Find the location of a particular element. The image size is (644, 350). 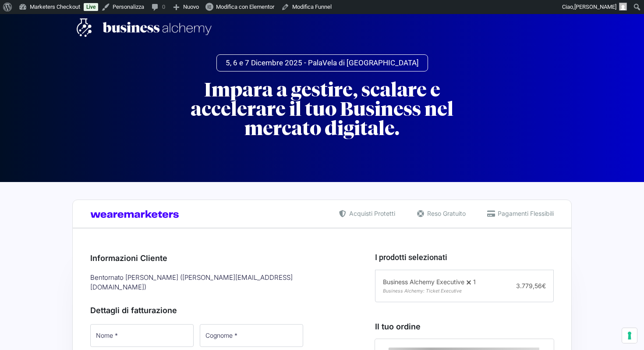

span: Business Alchemy Executive is located at coordinates (424, 281).